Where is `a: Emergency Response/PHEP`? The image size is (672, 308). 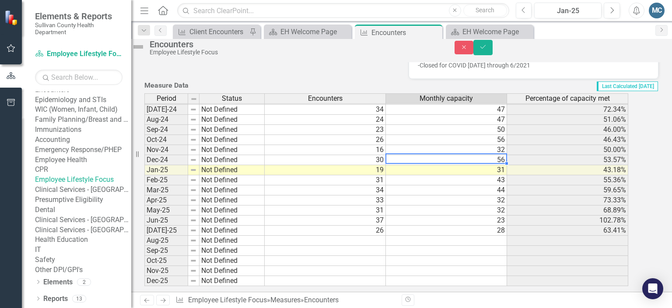
a: Emergency Response/PHEP is located at coordinates (83, 150).